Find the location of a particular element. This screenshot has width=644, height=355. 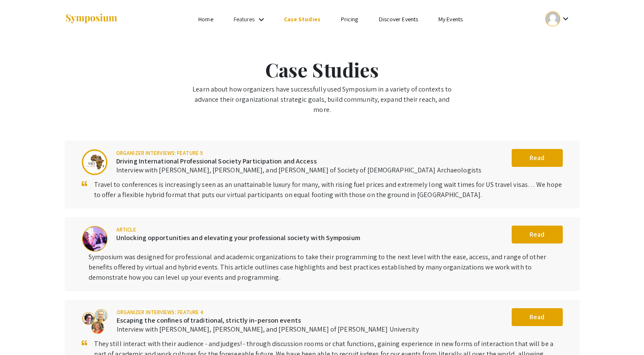

a: Case Studies is located at coordinates (302, 19).